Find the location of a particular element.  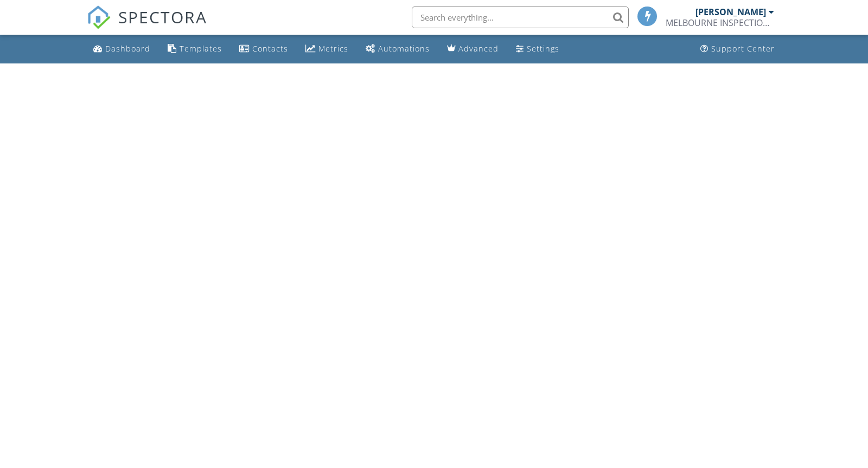

a: Settings is located at coordinates (538, 49).